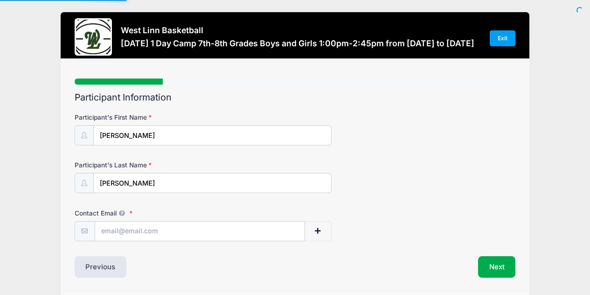 The width and height of the screenshot is (590, 295). I want to click on span: We will send confirmations, payment reminders, and custom email messages to each address listed. ..., so click(122, 213).